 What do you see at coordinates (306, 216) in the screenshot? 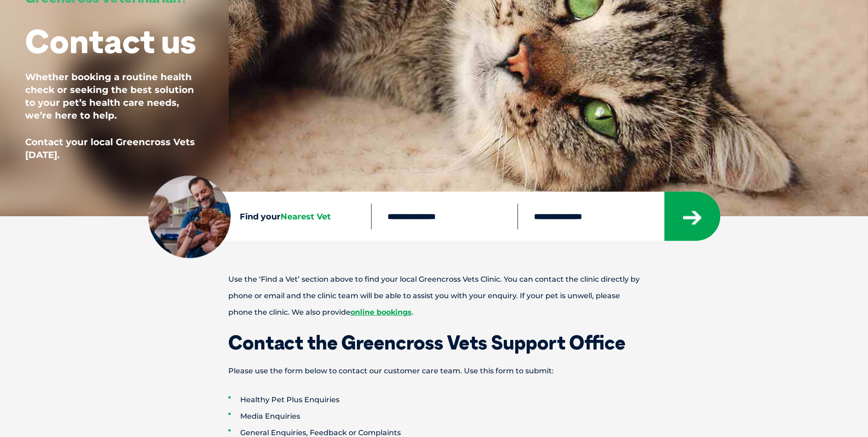
I see `span: Nearest Vet` at bounding box center [306, 216].